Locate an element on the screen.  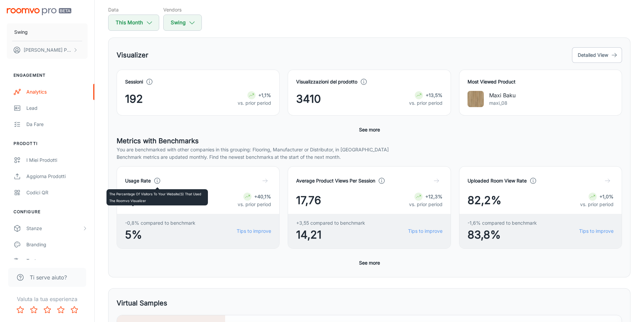
h5: Metrics with Benchmarks is located at coordinates (369, 141).